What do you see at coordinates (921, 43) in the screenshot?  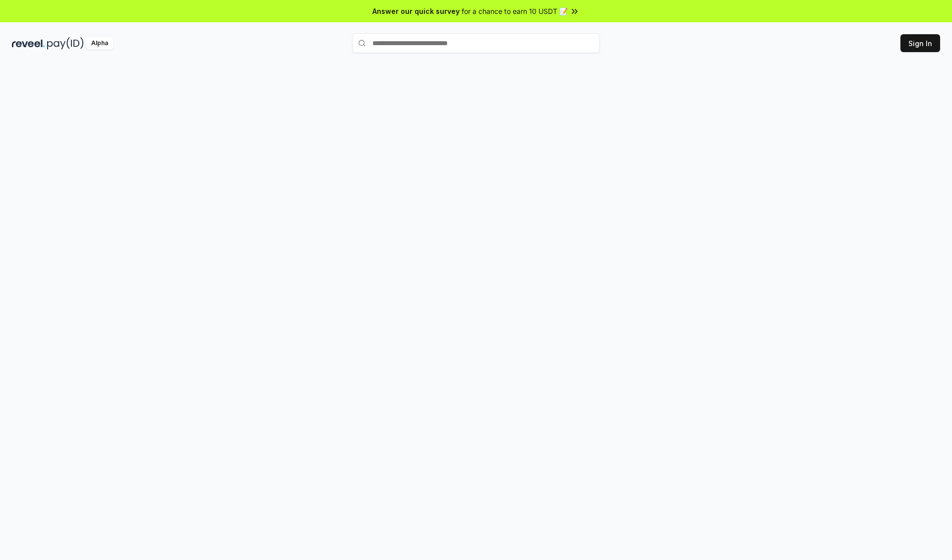 I see `button: Sign In` at bounding box center [921, 43].